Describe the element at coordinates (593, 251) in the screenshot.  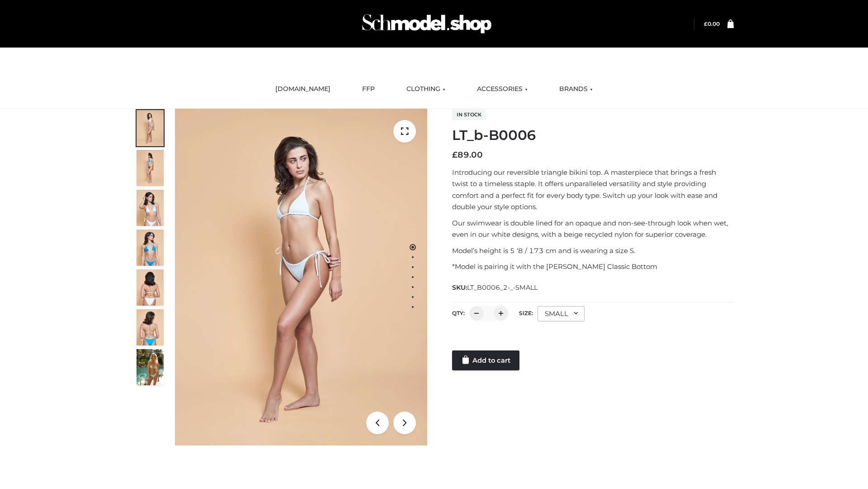
I see `p: Model’s height is 5 ‘8 / 173 cm and is wearing a size S.` at that location.